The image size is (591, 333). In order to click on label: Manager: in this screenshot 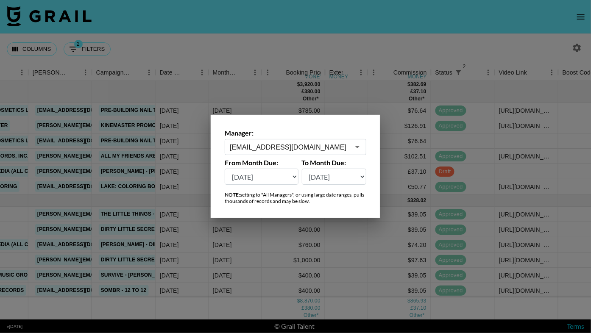, I will do `click(296, 133)`.